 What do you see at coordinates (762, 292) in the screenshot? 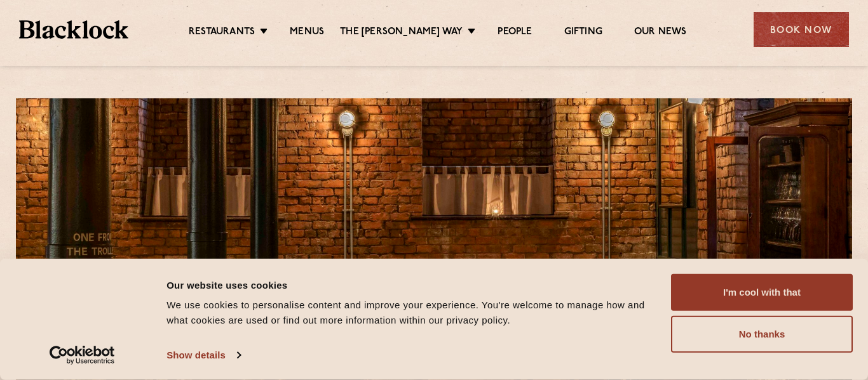
I see `button: I'm cool with that` at bounding box center [762, 292].